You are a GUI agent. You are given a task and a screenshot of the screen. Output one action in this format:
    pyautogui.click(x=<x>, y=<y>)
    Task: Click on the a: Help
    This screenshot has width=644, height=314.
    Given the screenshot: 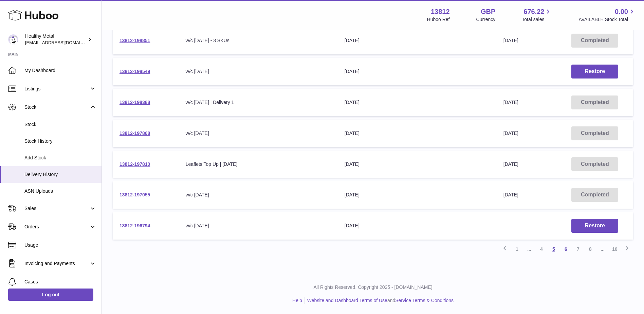 What is the action you would take?
    pyautogui.click(x=297, y=300)
    